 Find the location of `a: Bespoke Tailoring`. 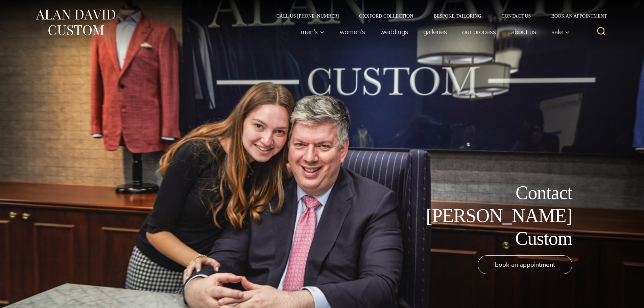

a: Bespoke Tailoring is located at coordinates (457, 16).